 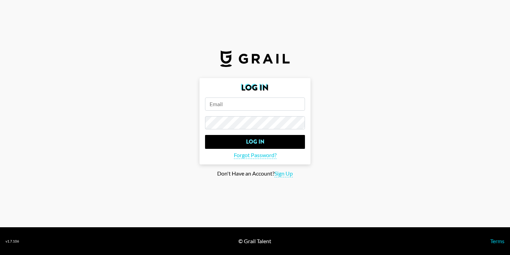 I want to click on a: Terms, so click(x=497, y=241).